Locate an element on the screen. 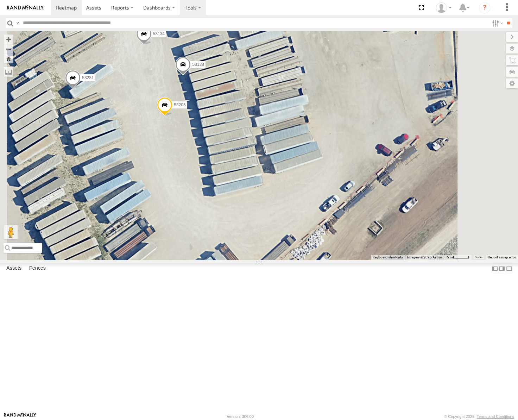 The width and height of the screenshot is (518, 420). img: rand-logo.svg is located at coordinates (26, 8).